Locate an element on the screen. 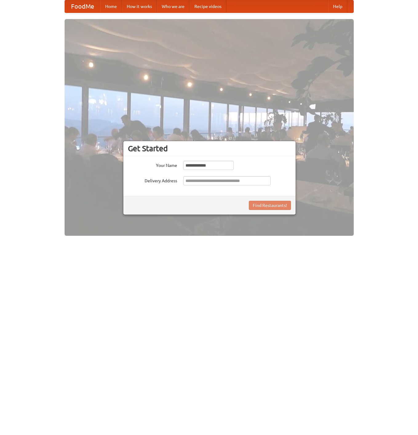 This screenshot has width=418, height=435. a: Help is located at coordinates (338, 6).